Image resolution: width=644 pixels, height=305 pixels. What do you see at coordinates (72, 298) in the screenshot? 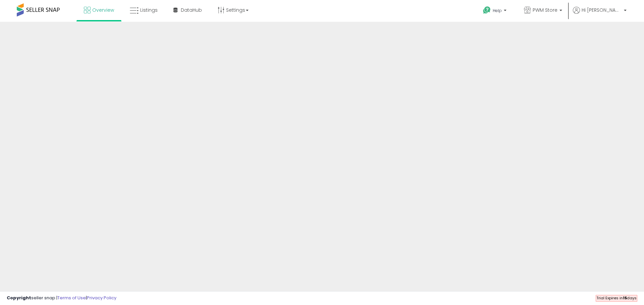
I see `a: Terms of Use` at bounding box center [72, 298].